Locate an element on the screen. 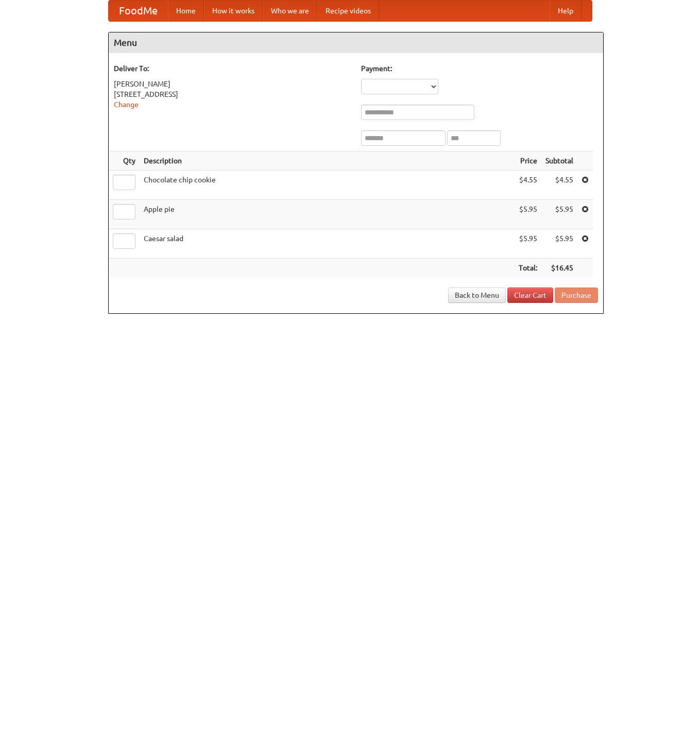  a: Who we are is located at coordinates (289, 11).